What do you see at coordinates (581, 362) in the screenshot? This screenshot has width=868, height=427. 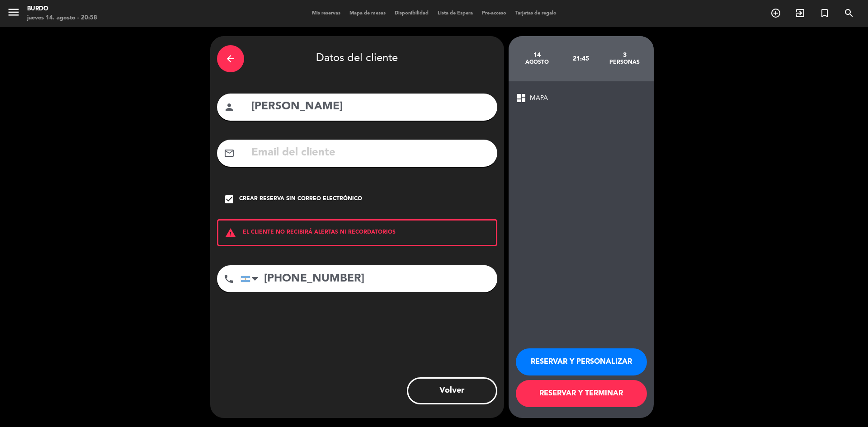 I see `button: RESERVAR Y PERSONALIZAR` at bounding box center [581, 362].